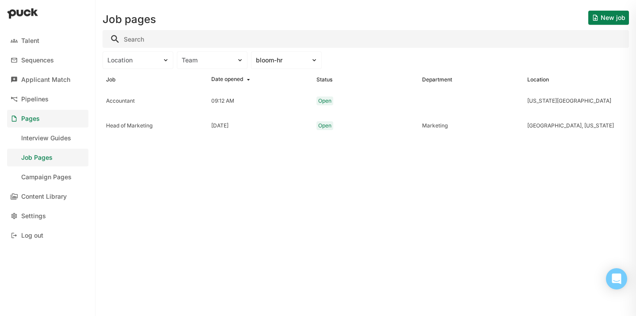  What do you see at coordinates (227, 80) in the screenshot?
I see `div: Date opened` at bounding box center [227, 80].